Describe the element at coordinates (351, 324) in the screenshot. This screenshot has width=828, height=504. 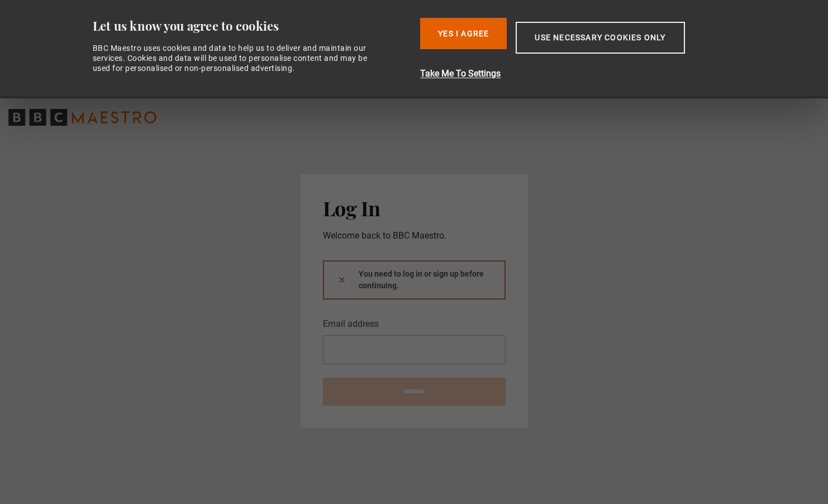
I see `label: Email address` at that location.